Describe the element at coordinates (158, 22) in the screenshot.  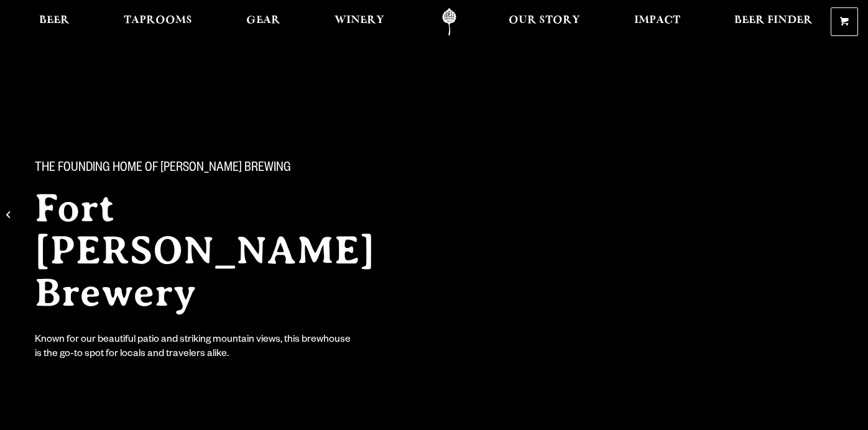
I see `a: Taprooms` at that location.